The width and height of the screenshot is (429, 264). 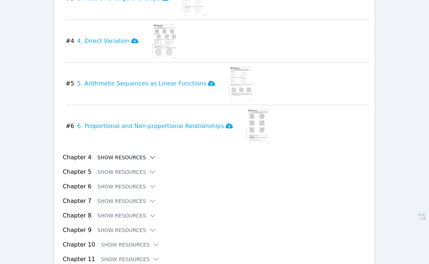 What do you see at coordinates (105, 41) in the screenshot?
I see `button: #44. Direct Variation` at bounding box center [105, 41].